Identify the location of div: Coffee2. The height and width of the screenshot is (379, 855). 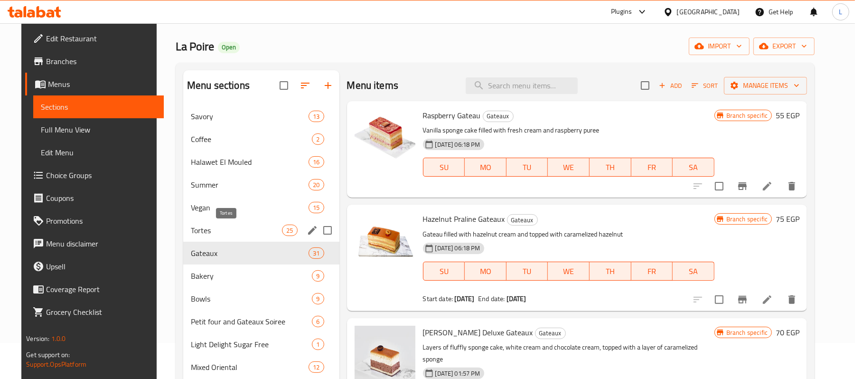
(261, 139).